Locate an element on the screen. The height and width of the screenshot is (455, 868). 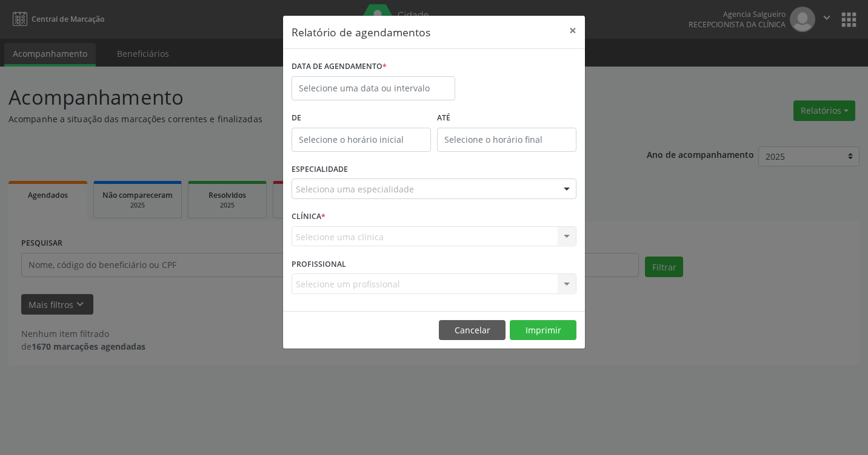
label: ATÉ is located at coordinates (506, 118).